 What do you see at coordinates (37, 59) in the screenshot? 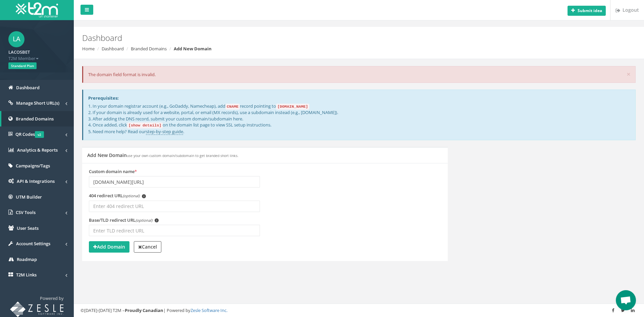
I see `span: T2M Member` at bounding box center [37, 59].